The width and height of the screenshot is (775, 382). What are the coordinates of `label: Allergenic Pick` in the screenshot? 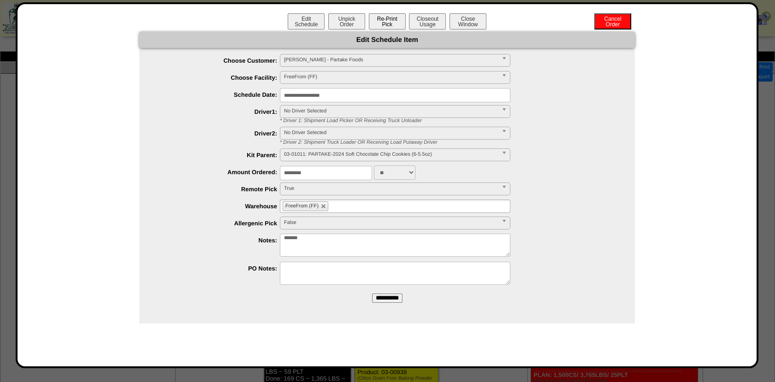 It's located at (219, 223).